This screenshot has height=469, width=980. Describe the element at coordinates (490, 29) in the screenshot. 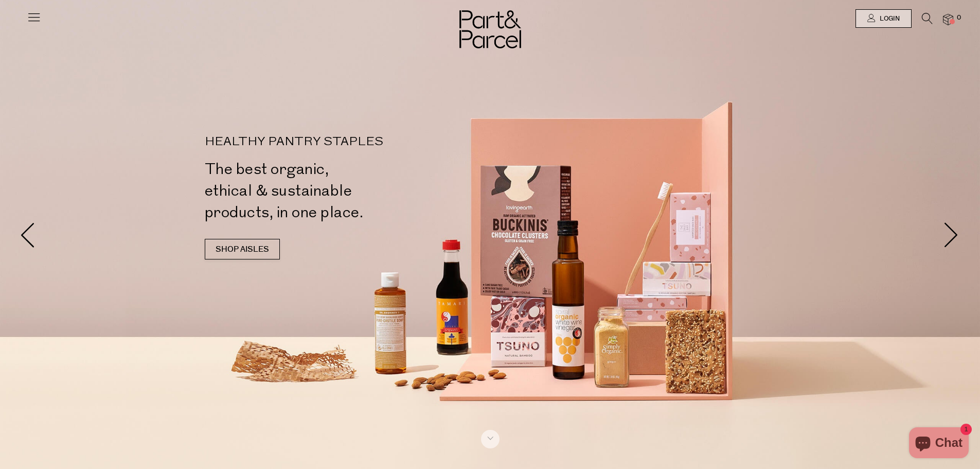

I see `img: Part&Parcel` at that location.